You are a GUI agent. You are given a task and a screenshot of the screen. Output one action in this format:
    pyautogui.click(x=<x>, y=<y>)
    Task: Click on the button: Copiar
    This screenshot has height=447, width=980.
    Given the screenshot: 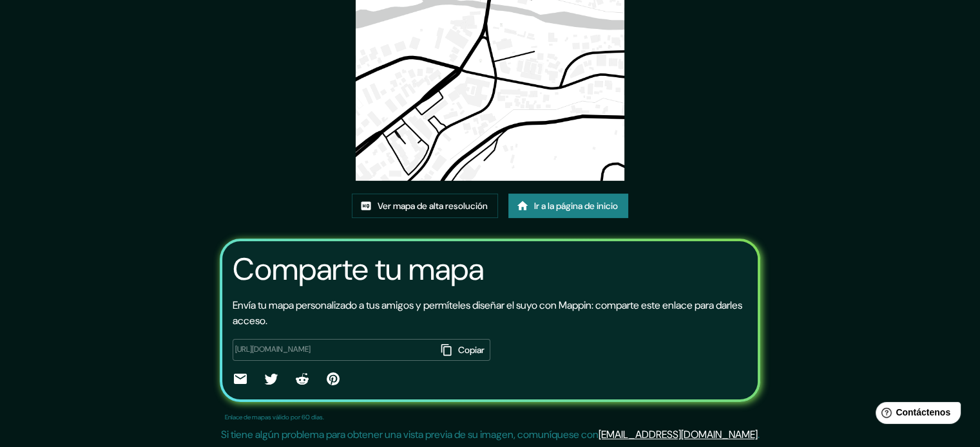 What is the action you would take?
    pyautogui.click(x=464, y=350)
    